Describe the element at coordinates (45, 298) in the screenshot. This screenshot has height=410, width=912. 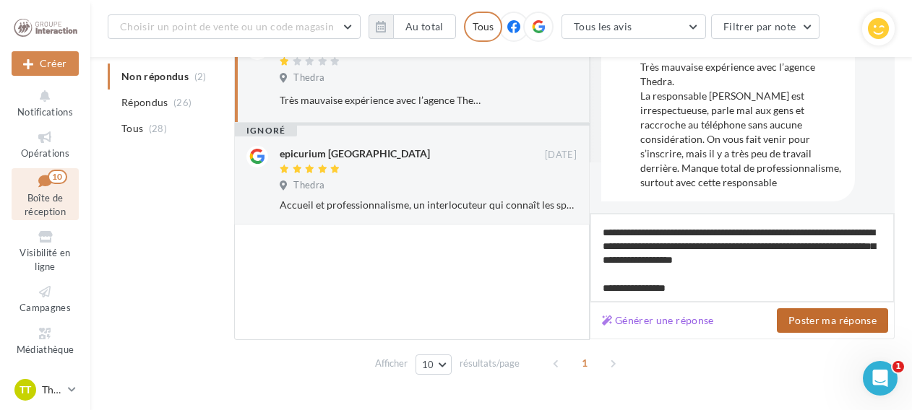
I see `a: Campagnes` at that location.